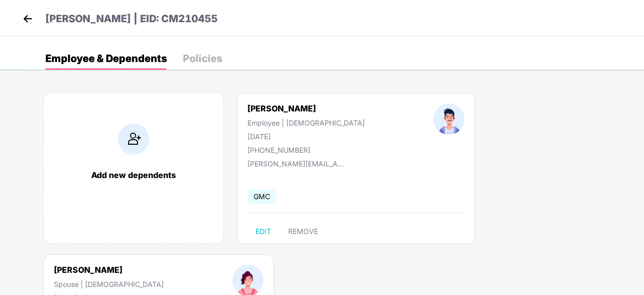 The width and height of the screenshot is (644, 295). What do you see at coordinates (263, 231) in the screenshot?
I see `button: EDIT` at bounding box center [263, 231].